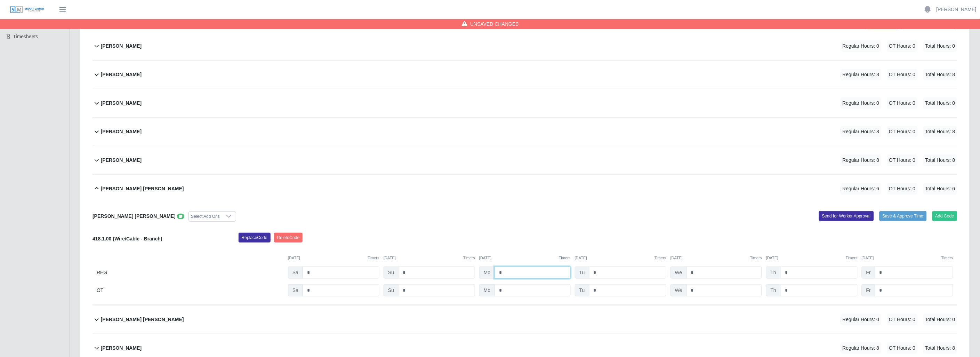 This screenshot has height=357, width=980. What do you see at coordinates (254, 237) in the screenshot?
I see `button: ReplaceCode` at bounding box center [254, 237].